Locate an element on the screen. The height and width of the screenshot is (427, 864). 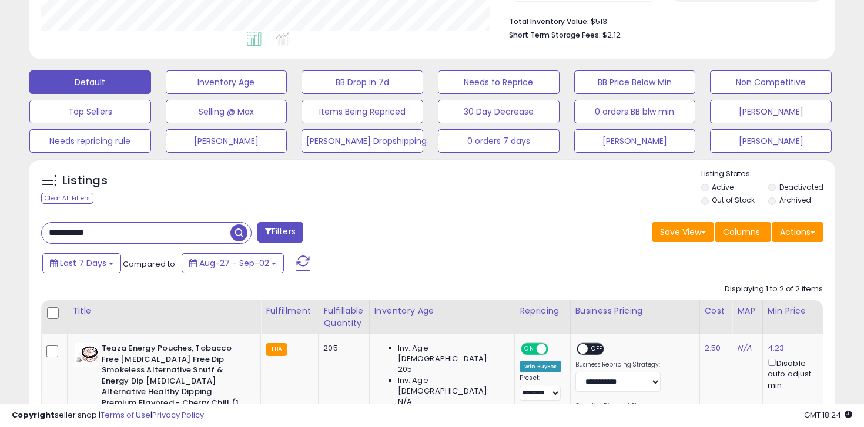
span: Compared to: is located at coordinates (150, 264).